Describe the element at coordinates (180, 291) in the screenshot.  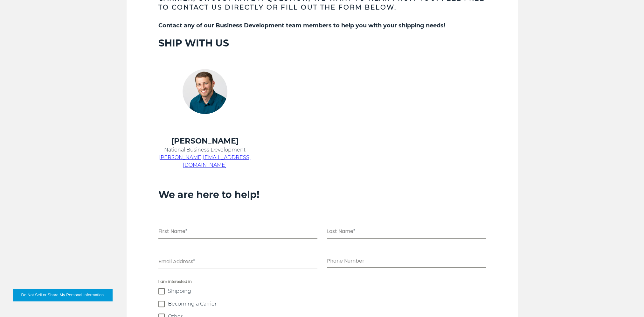
I see `span: Shipping` at that location.